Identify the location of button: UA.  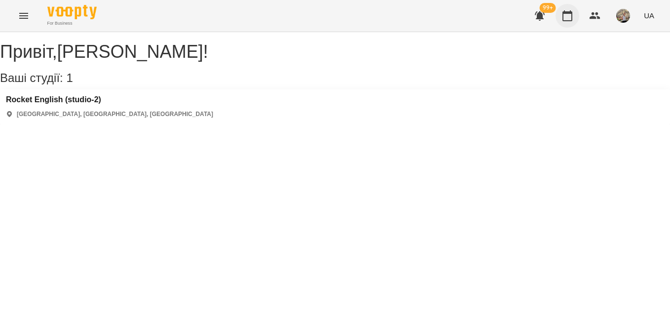
(649, 15).